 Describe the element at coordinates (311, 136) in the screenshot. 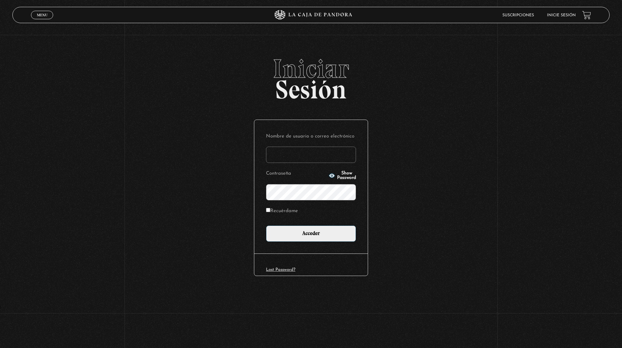

I see `label: Nombre de usuario o correo electrónico` at that location.